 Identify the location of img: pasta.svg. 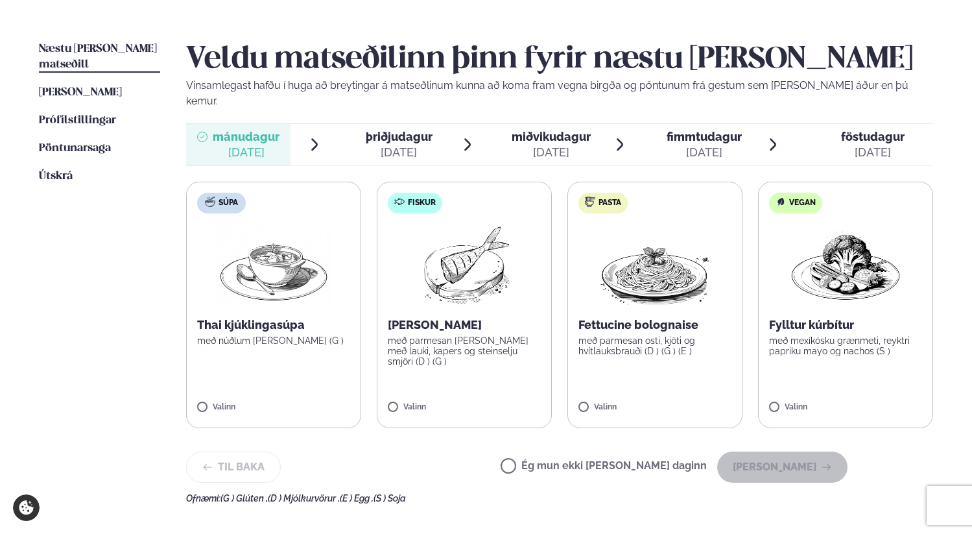
(590, 202).